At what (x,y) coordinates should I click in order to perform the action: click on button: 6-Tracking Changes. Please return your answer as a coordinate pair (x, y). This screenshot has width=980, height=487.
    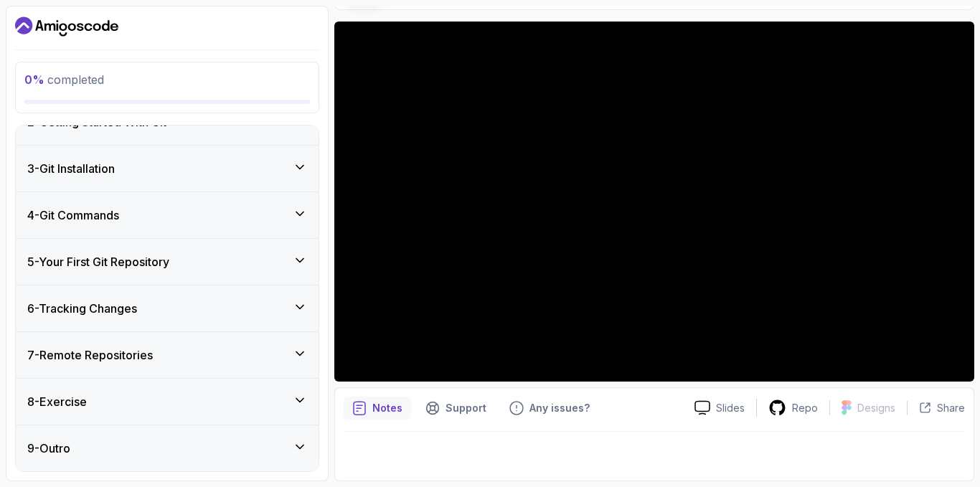
    Looking at the image, I should click on (167, 309).